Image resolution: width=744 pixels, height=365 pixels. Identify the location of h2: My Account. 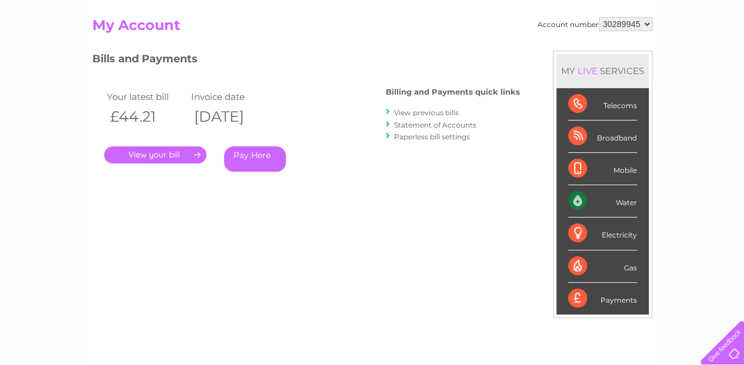
(372, 28).